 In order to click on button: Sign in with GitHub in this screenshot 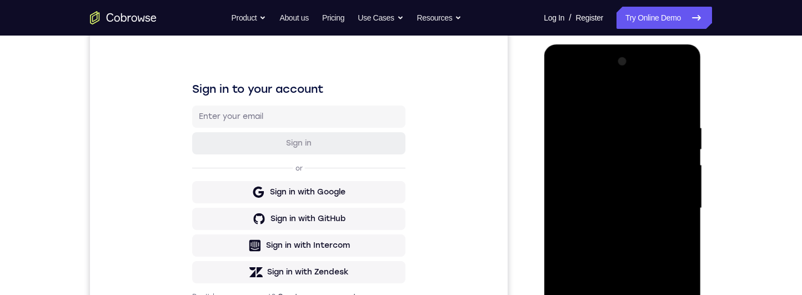, I will do `click(209, 214)`.